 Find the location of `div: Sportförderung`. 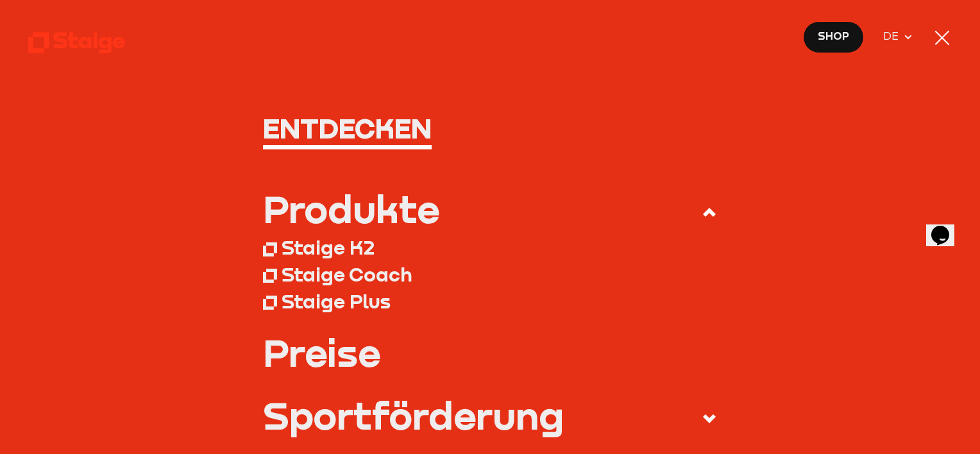

div: Sportförderung is located at coordinates (413, 415).